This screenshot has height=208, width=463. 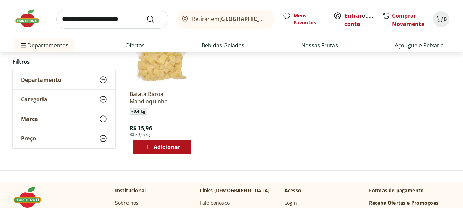 What do you see at coordinates (155, 19) in the screenshot?
I see `button: Submit Search` at bounding box center [155, 19].